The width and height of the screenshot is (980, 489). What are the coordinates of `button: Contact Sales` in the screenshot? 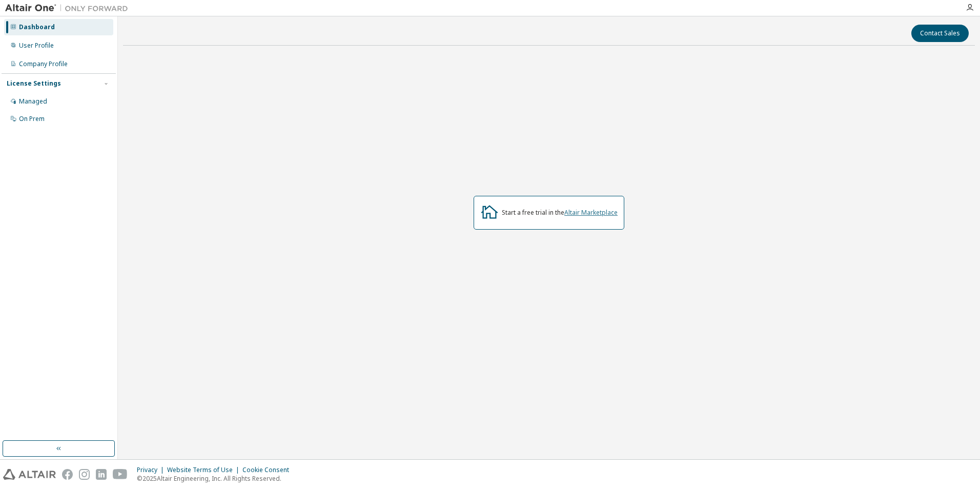 It's located at (939, 33).